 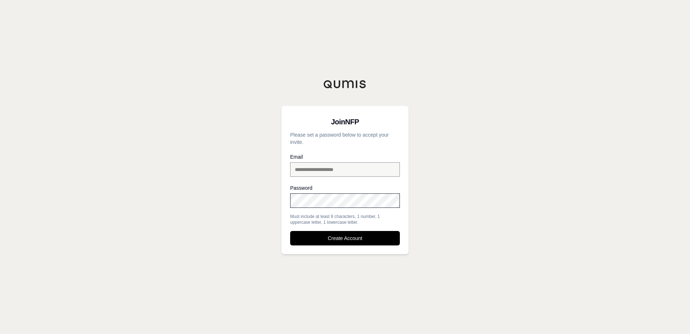 I want to click on div: Must include at least 8 characters, 1 number, 1 uppercase letter, 1 lowercase letter., so click(x=345, y=219).